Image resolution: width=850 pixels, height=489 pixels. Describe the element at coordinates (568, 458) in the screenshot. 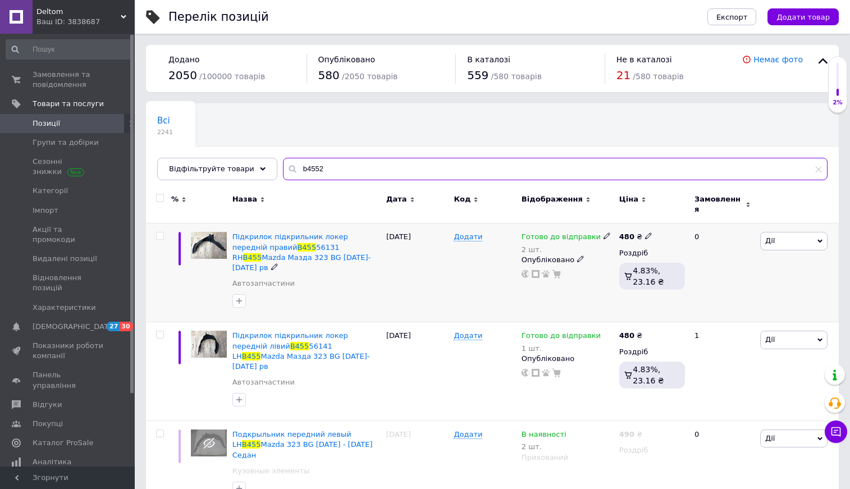

I see `div: Прихований` at that location.